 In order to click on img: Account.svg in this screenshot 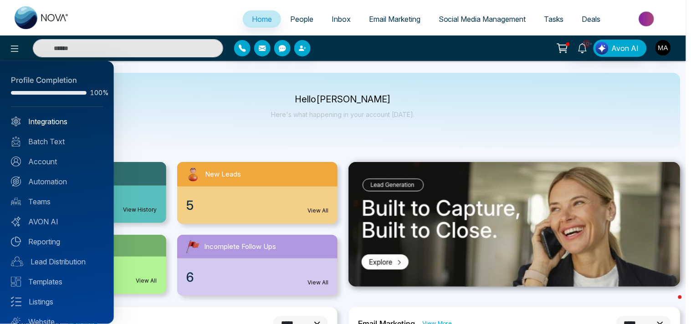, I will do `click(16, 162)`.